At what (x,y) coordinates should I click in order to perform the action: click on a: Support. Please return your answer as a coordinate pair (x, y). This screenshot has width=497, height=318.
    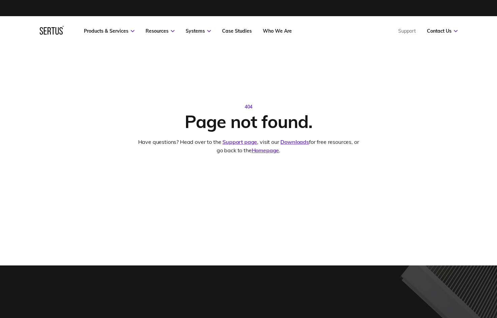
    Looking at the image, I should click on (407, 31).